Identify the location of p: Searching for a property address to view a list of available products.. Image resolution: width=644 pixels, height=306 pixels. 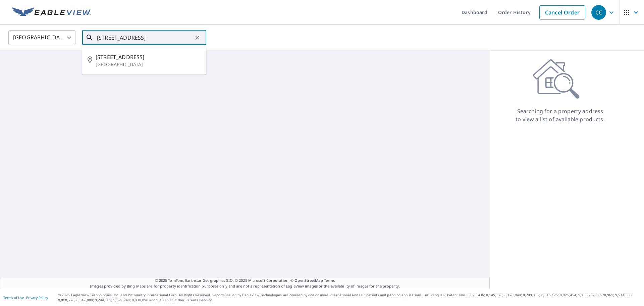
(560, 115).